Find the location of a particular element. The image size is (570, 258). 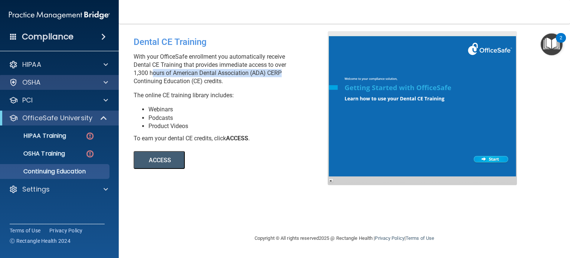

button: ACCESS is located at coordinates (159, 160).